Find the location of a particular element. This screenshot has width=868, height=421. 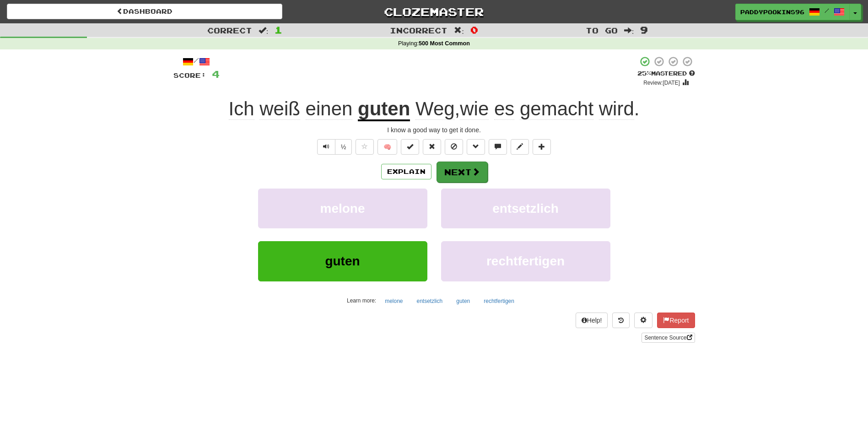

a: Dashboard is located at coordinates (144, 11).